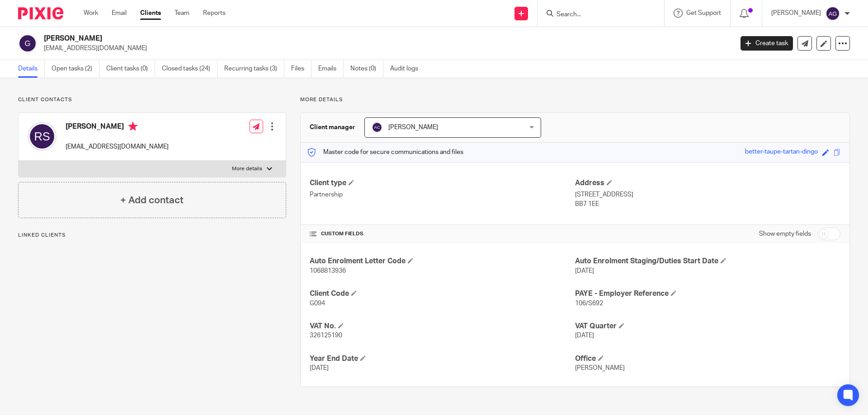  I want to click on a: Work, so click(91, 13).